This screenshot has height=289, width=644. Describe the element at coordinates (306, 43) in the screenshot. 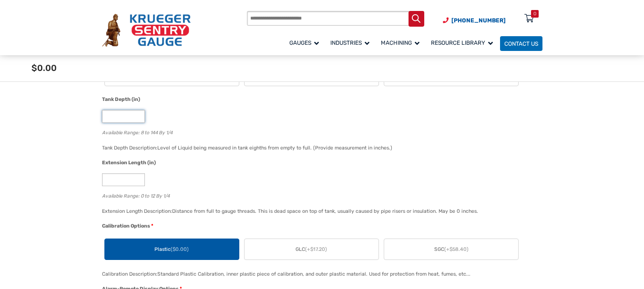

I see `a: Gauges` at that location.